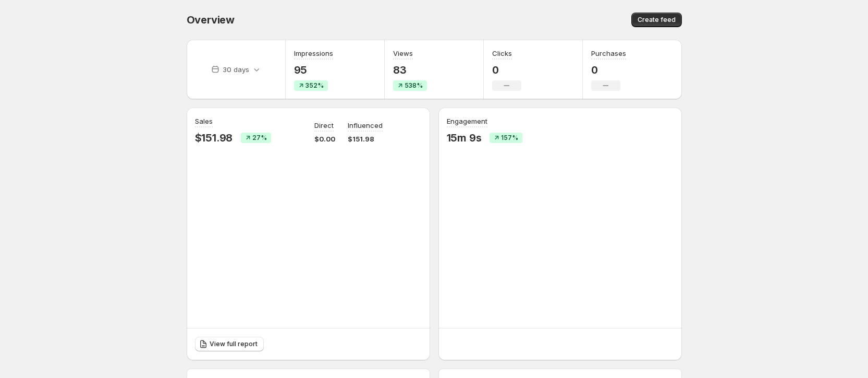  What do you see at coordinates (229, 344) in the screenshot?
I see `a: View full report` at bounding box center [229, 344].